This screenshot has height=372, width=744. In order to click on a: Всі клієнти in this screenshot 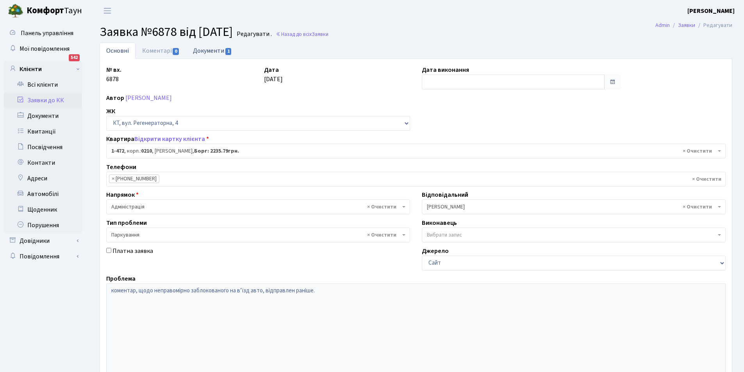, I will do `click(43, 85)`.